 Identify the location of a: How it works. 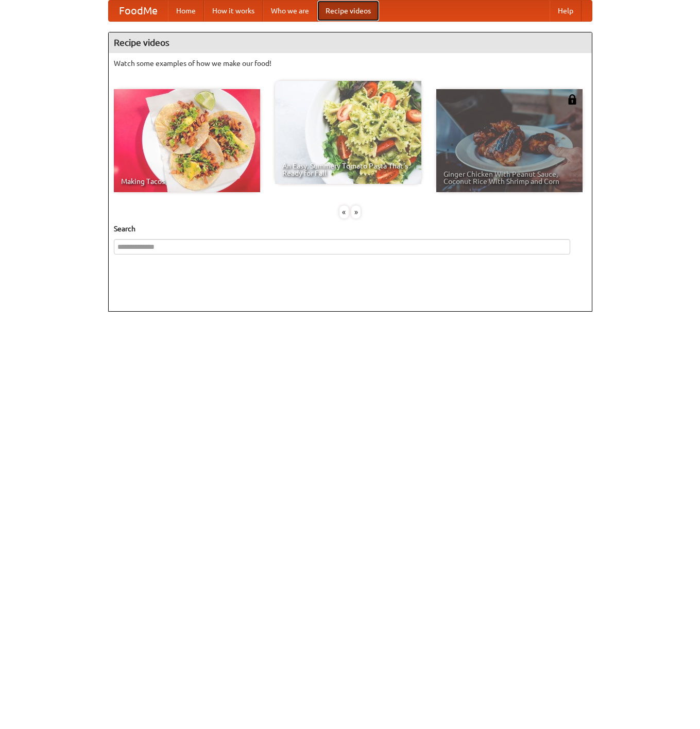
(233, 11).